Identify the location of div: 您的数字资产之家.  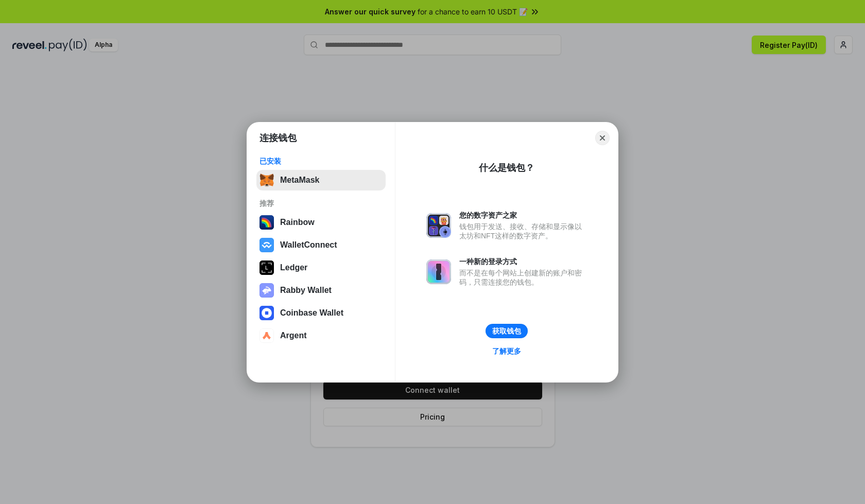
(523, 215).